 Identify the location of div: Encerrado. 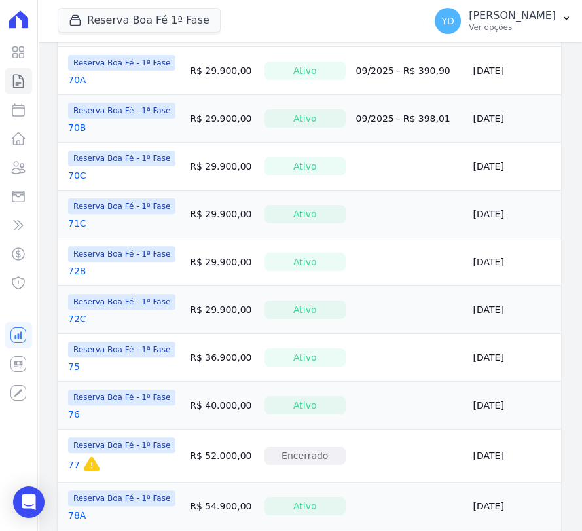
(305, 456).